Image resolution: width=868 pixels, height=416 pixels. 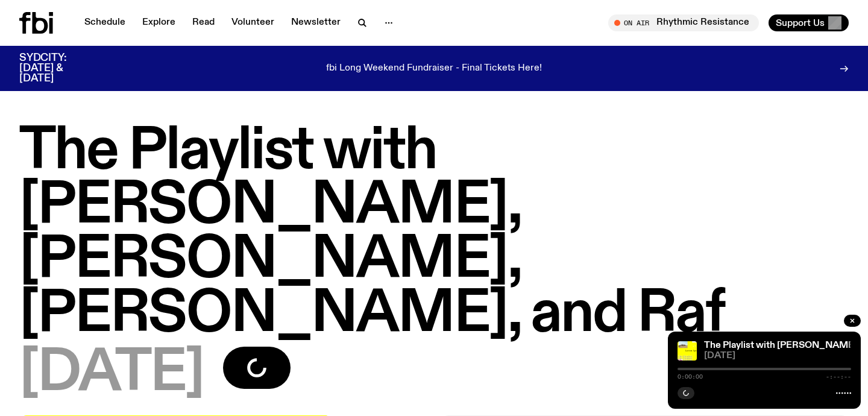 What do you see at coordinates (690, 377) in the screenshot?
I see `span: 0:00:00` at bounding box center [690, 377].